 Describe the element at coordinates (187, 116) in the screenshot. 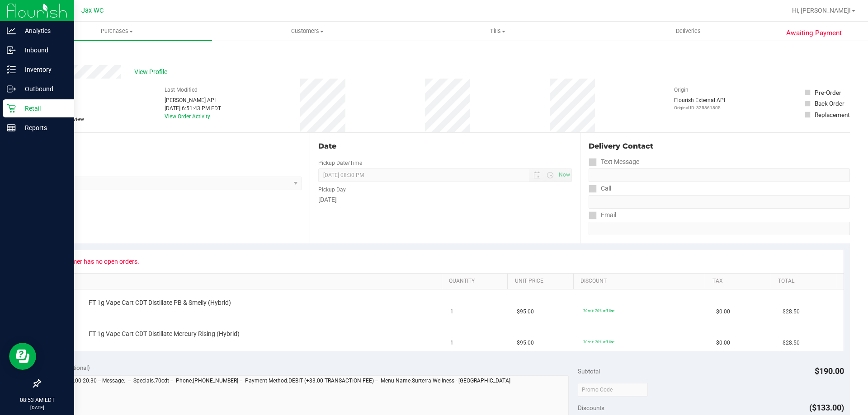

I see `a: View Order Activity` at that location.